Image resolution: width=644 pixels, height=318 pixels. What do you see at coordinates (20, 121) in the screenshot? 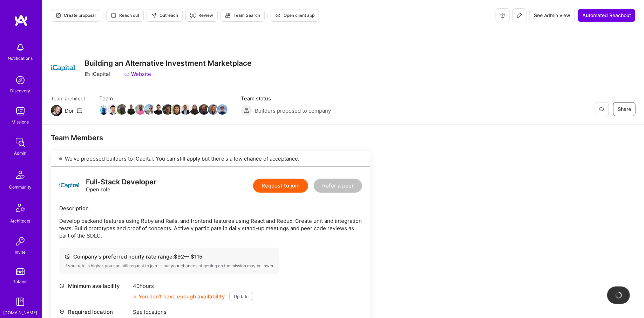
I see `div: Missions` at bounding box center [20, 121].